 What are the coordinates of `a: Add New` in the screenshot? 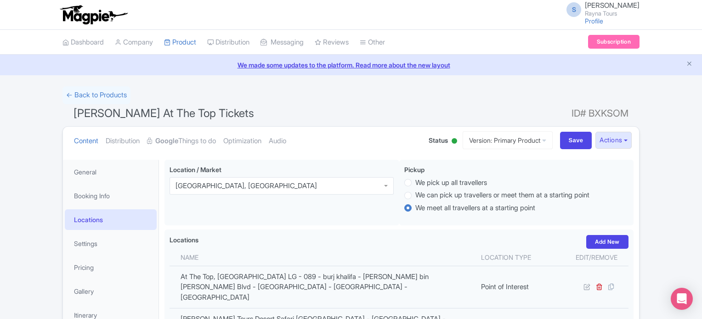 It's located at (607, 242).